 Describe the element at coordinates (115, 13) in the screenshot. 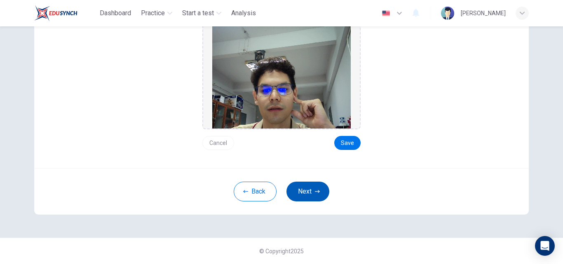

I see `span: Dashboard` at that location.